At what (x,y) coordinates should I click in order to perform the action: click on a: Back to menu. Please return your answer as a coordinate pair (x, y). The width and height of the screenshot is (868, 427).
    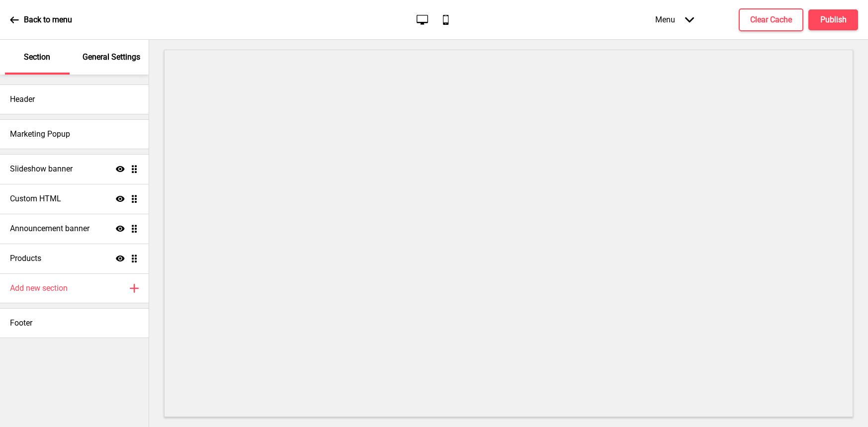
    Looking at the image, I should click on (41, 20).